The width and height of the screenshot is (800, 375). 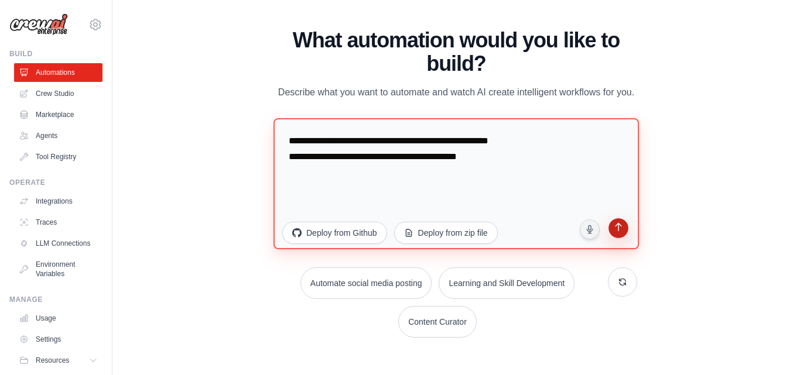 What do you see at coordinates (507, 283) in the screenshot?
I see `button: Learning and Skill Development` at bounding box center [507, 283].